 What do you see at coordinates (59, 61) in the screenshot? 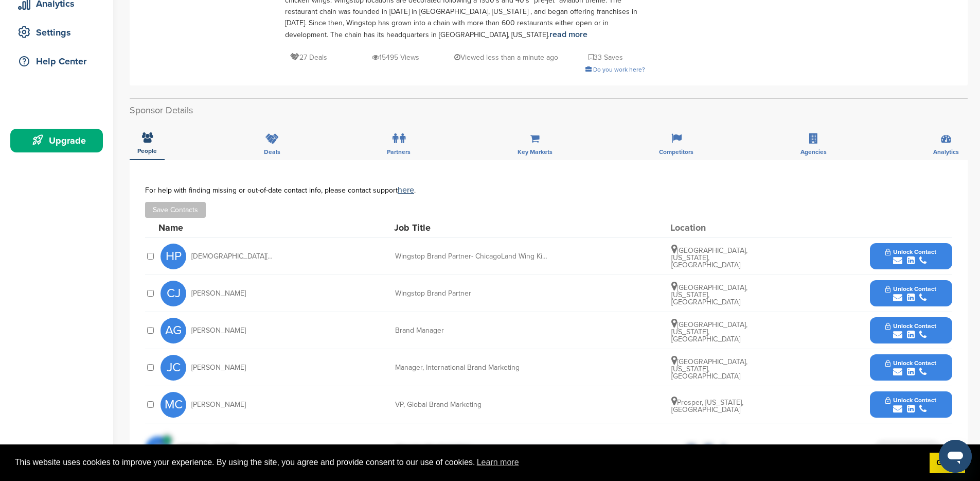
I see `div: Help Center` at bounding box center [59, 61].